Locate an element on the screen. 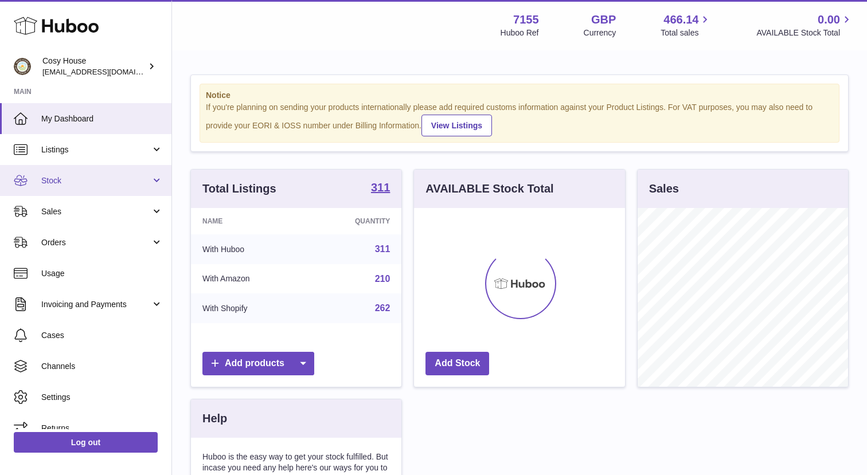  span: Listings is located at coordinates (96, 150).